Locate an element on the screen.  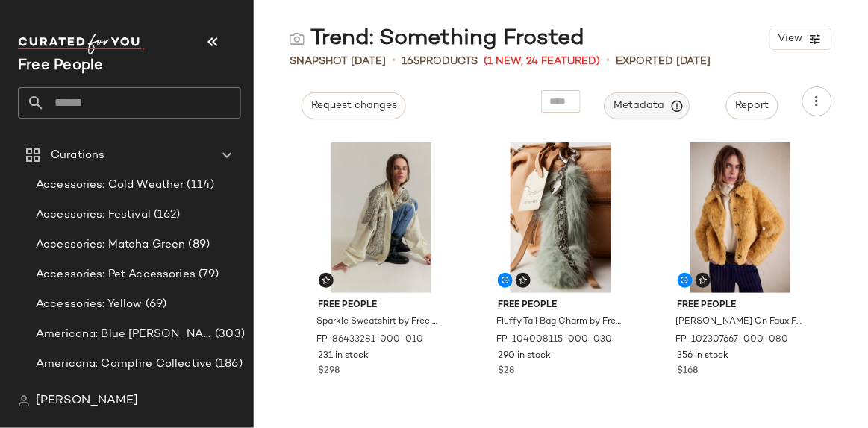
span: 356 in stock is located at coordinates (703, 356).